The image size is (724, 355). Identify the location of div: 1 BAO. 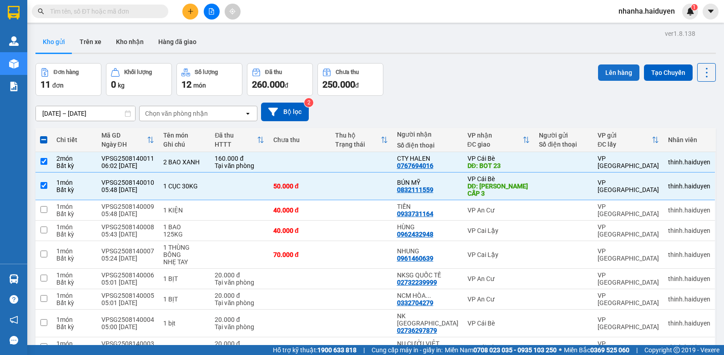
(185, 227).